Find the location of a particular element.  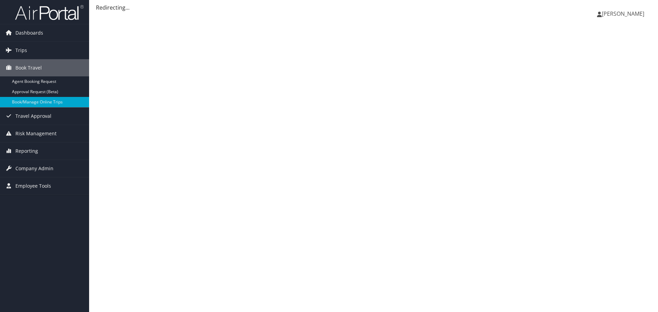

span: Travel Approval is located at coordinates (33, 116).